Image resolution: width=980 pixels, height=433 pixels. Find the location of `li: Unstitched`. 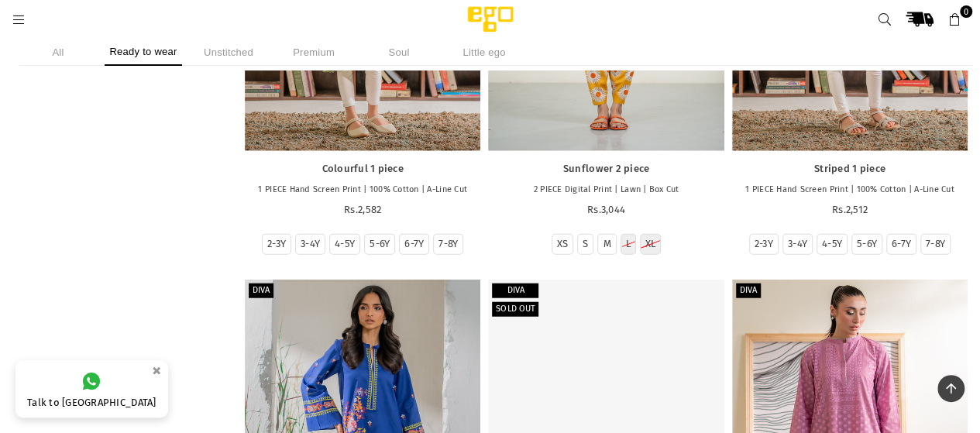

li: Unstitched is located at coordinates (229, 52).